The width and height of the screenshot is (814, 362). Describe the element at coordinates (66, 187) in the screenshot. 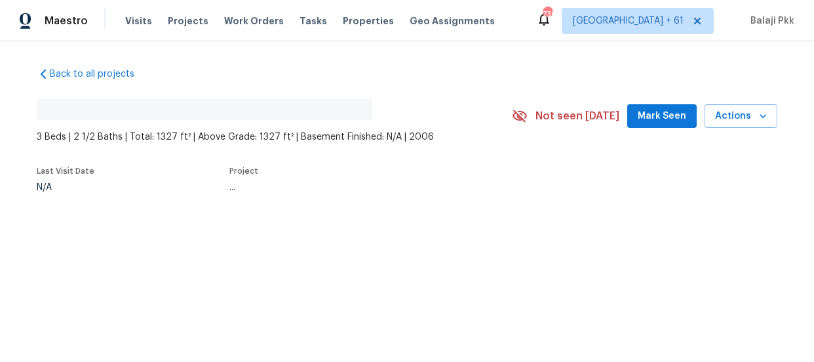

I see `div: N/A` at that location.